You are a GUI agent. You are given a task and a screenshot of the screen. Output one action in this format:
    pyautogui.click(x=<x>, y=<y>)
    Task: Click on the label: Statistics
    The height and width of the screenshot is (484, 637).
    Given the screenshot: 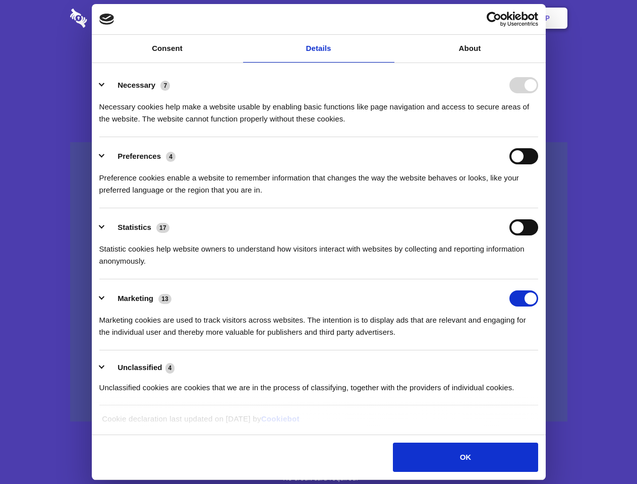 What is the action you would take?
    pyautogui.click(x=134, y=227)
    